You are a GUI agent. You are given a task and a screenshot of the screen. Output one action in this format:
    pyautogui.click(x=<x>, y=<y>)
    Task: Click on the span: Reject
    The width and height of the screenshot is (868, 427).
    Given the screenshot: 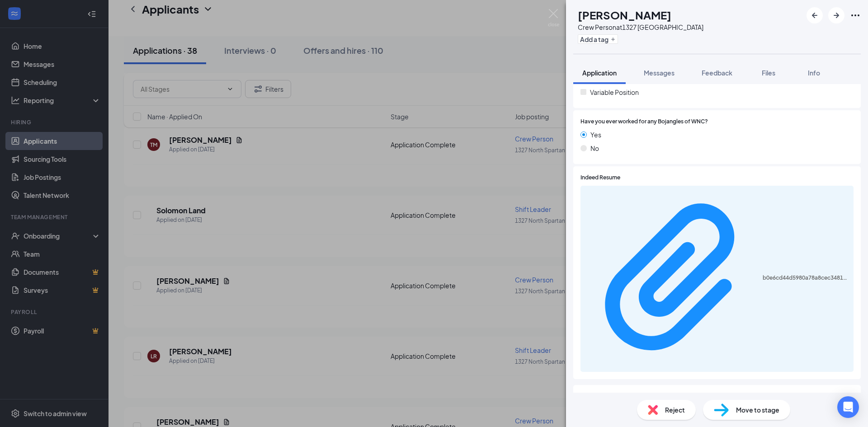 What is the action you would take?
    pyautogui.click(x=674, y=410)
    